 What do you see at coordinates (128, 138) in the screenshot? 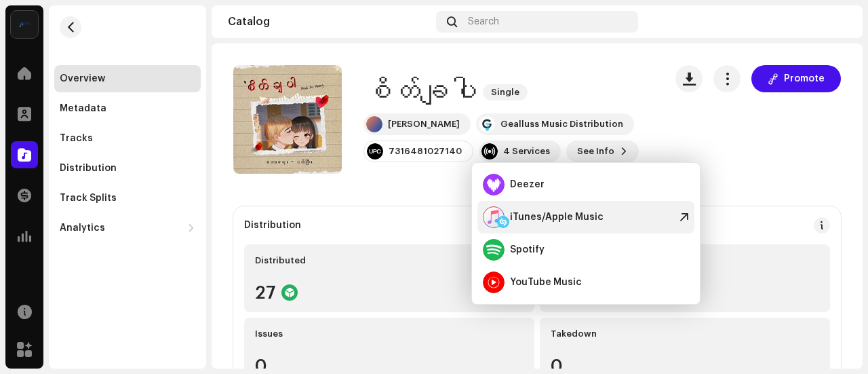
I see `re-m-nav-item: Tracks` at bounding box center [128, 138].